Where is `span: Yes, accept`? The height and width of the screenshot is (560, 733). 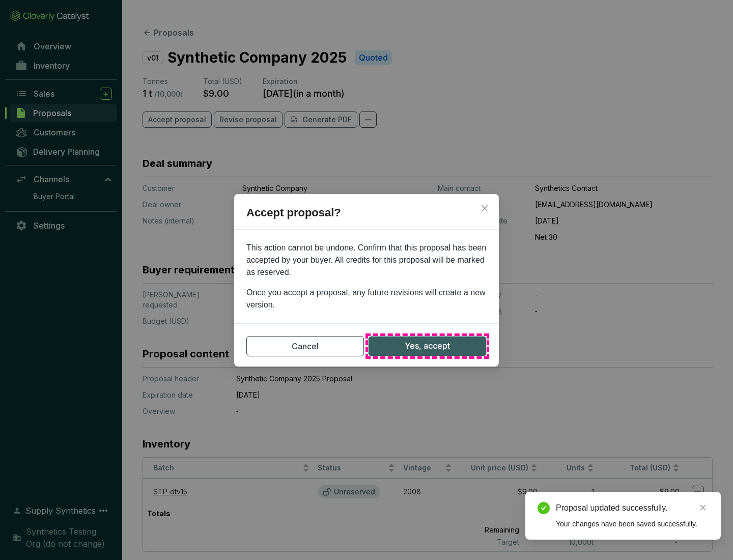
span: Yes, accept is located at coordinates (427, 345).